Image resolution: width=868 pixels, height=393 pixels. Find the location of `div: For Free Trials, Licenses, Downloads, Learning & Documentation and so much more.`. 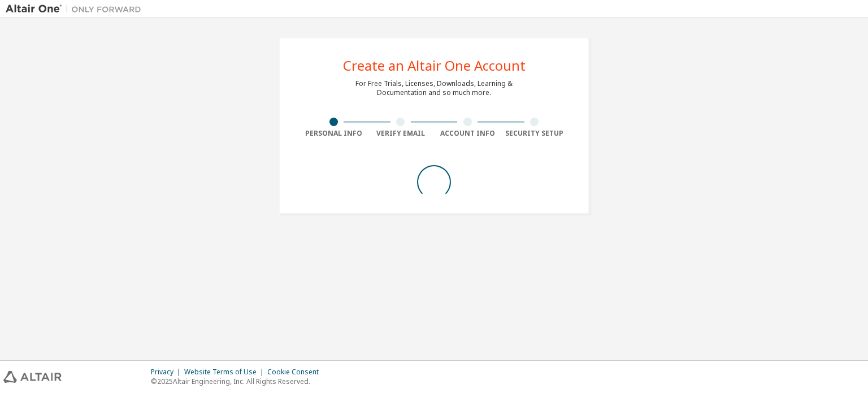

div: For Free Trials, Licenses, Downloads, Learning & Documentation and so much more. is located at coordinates (434, 88).